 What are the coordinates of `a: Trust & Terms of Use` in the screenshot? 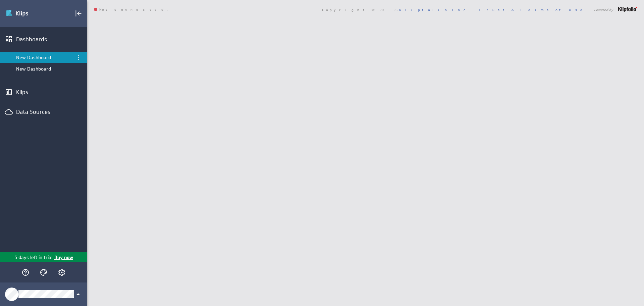 It's located at (533, 10).